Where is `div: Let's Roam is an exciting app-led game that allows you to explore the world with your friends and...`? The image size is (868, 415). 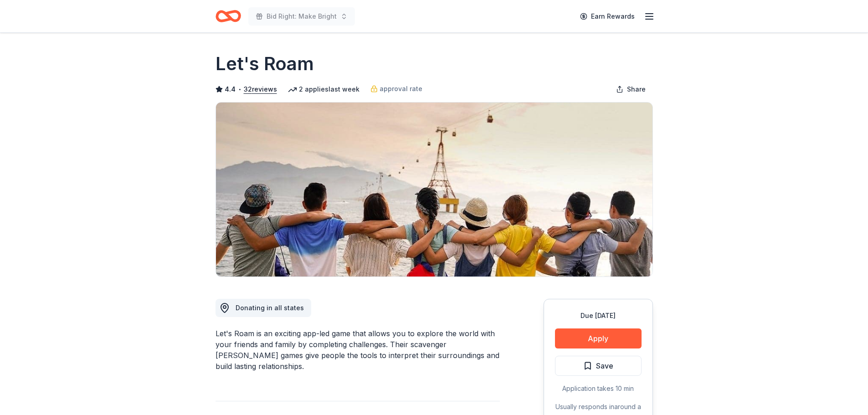 div: Let's Roam is an exciting app-led game that allows you to explore the world with your friends and... is located at coordinates (357, 350).